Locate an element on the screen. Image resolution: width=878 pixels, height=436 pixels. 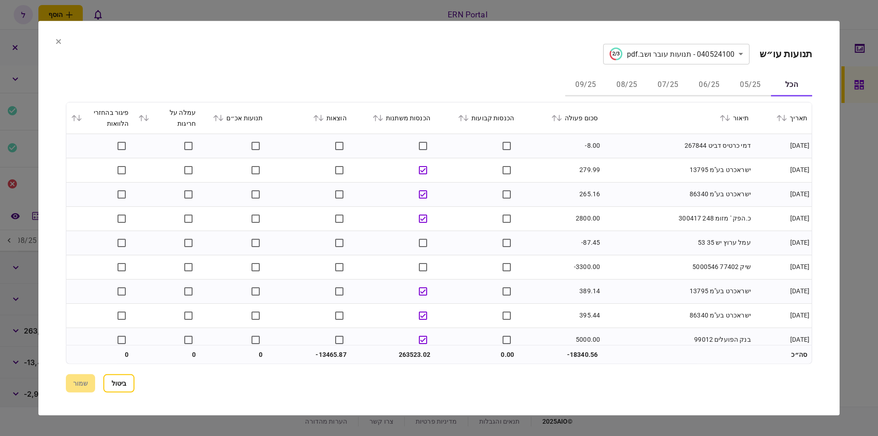
td: -8.00 is located at coordinates (560, 145).